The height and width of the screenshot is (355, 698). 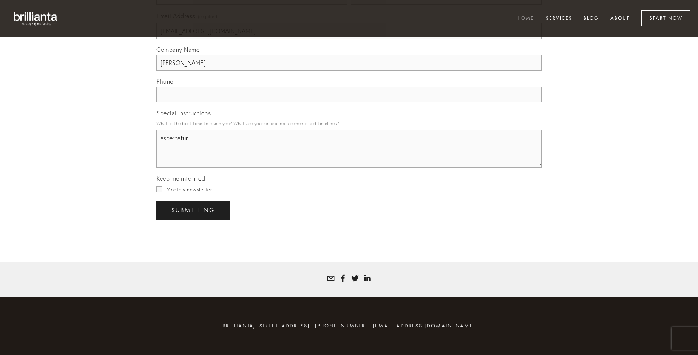 What do you see at coordinates (193, 210) in the screenshot?
I see `button: SubmittingSubmitting` at bounding box center [193, 210].